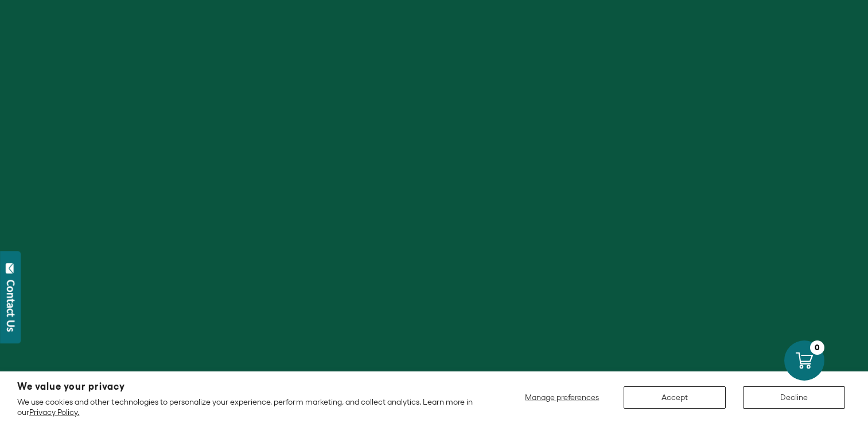  What do you see at coordinates (562, 398) in the screenshot?
I see `span: Manage preferences` at bounding box center [562, 398].